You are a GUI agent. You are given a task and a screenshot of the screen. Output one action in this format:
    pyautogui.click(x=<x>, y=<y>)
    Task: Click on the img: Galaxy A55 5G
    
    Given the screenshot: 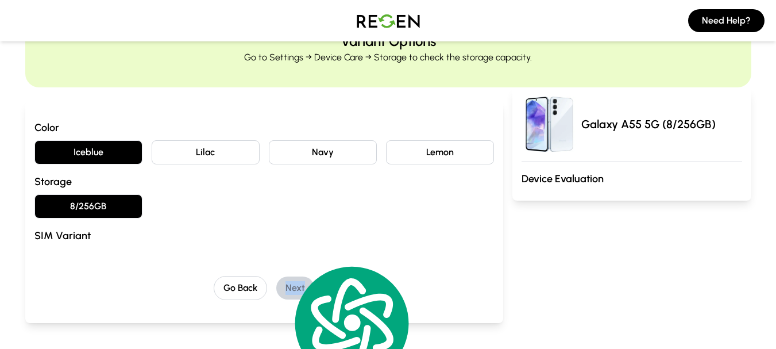 What is the action you would take?
    pyautogui.click(x=549, y=124)
    